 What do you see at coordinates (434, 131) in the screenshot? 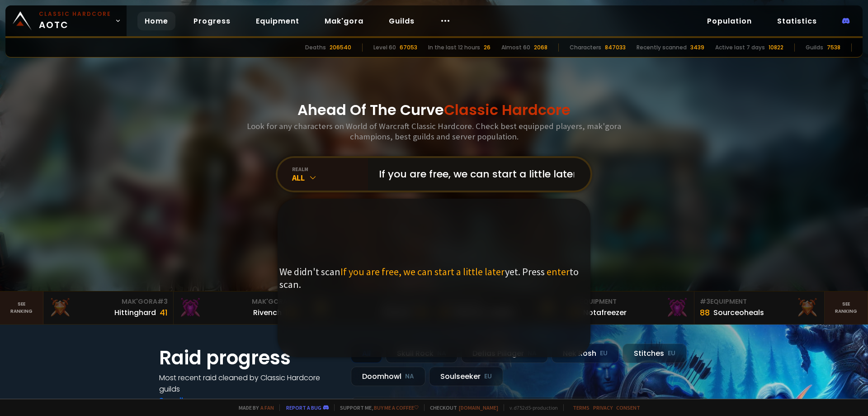
I see `h3: Look for any characters on World of Warcraft Classic Hardcore. Check best equipped players, mak'g...` at bounding box center [434, 131].